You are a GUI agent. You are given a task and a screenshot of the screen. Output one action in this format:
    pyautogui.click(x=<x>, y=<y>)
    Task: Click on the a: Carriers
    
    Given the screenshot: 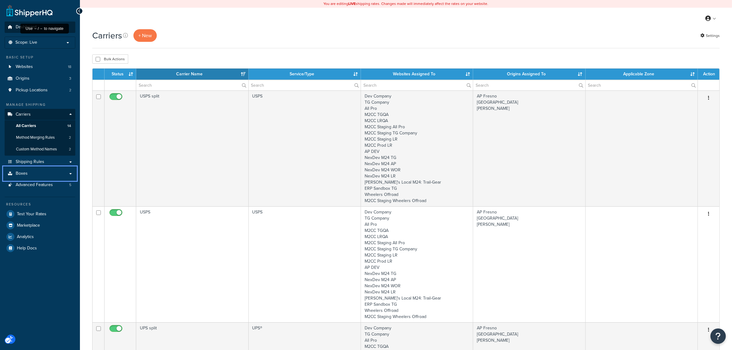 What is the action you would take?
    pyautogui.click(x=40, y=114)
    